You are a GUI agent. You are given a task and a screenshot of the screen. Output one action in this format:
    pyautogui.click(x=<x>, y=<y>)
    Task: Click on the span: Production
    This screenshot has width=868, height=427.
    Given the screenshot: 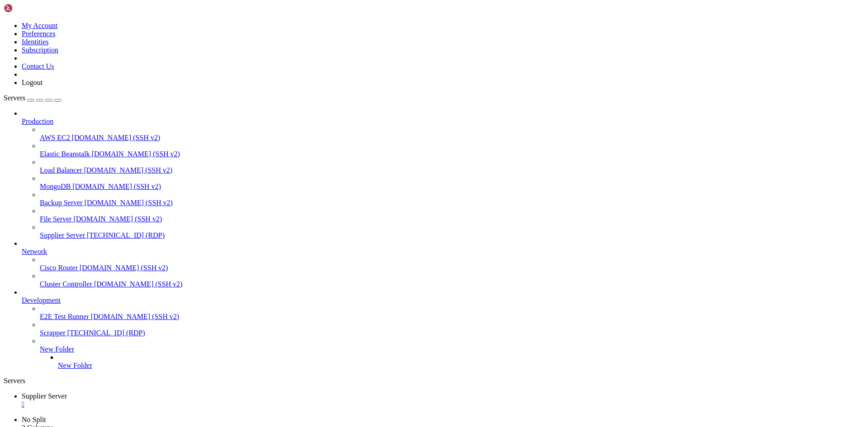 What is the action you would take?
    pyautogui.click(x=38, y=121)
    